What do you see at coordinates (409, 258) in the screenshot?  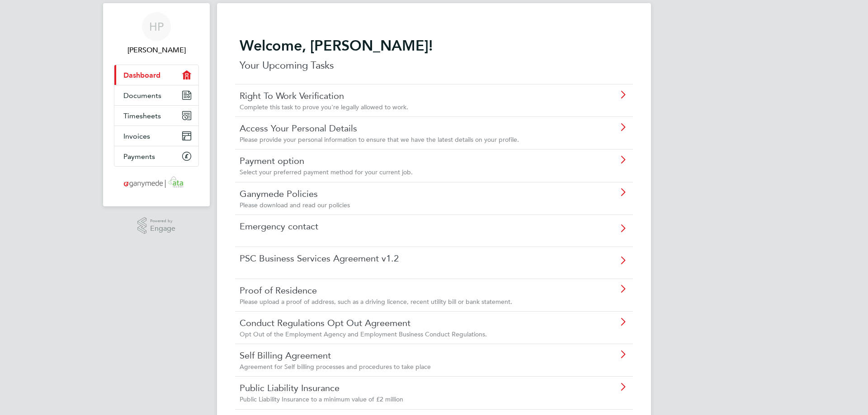 I see `a: PSC Business Services Agreement v1.2` at bounding box center [409, 258].